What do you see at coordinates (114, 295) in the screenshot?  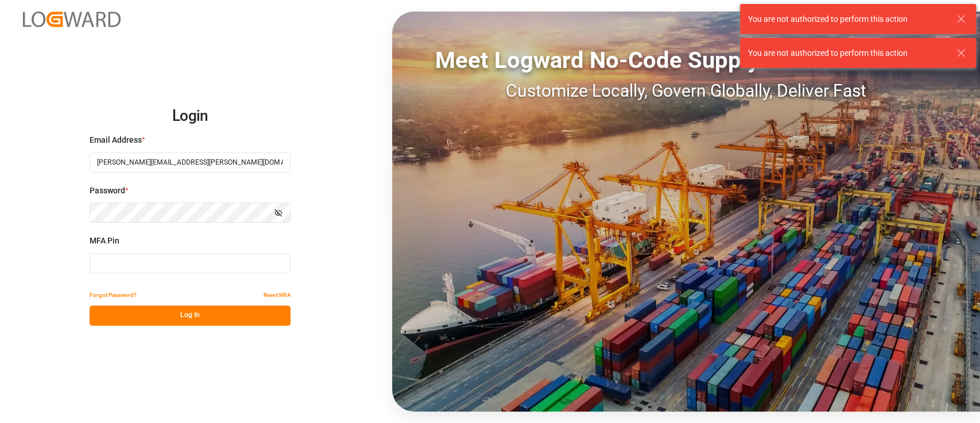 I see `button: Forgot Password?` at bounding box center [114, 295].